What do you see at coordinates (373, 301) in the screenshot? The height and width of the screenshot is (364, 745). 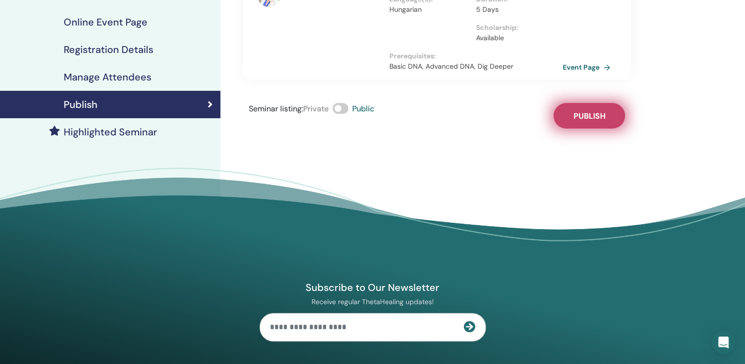 I see `p: Receive regular ThetaHealing updates!` at bounding box center [373, 301].